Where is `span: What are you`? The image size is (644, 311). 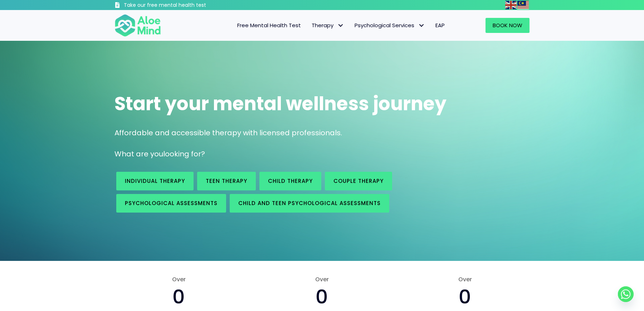
span: What are you is located at coordinates (139, 154).